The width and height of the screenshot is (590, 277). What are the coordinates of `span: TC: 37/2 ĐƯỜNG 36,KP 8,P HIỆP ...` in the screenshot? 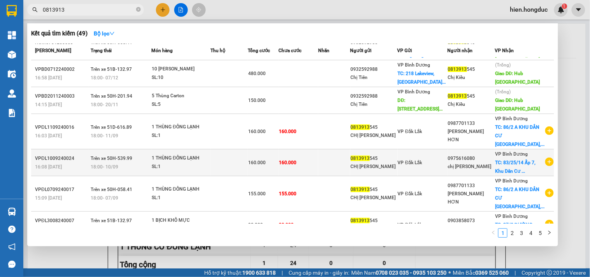 It's located at (513, 229).